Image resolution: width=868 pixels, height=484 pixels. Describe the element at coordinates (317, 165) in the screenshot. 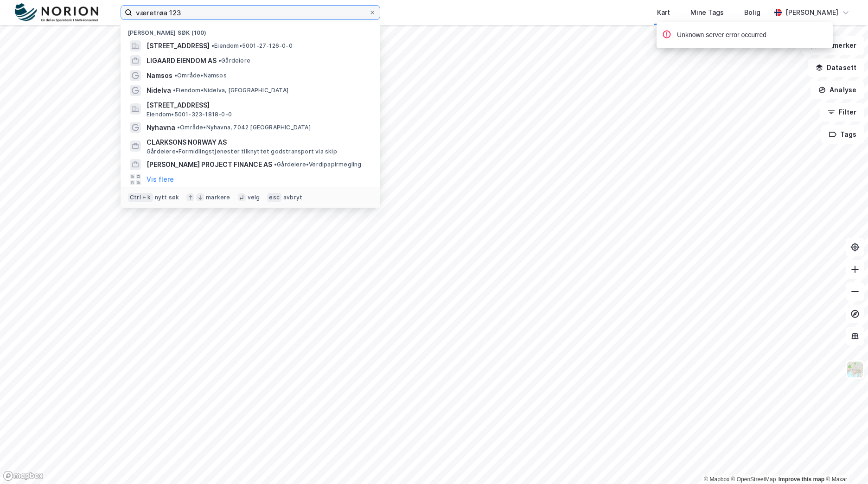

I see `span: Gårdeiere • Verdipapirmegling` at that location.